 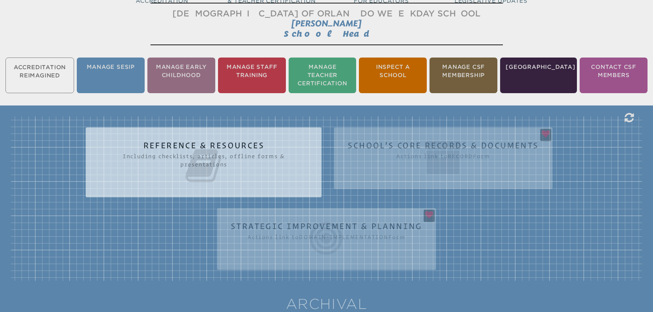 I want to click on li: Manage Early Childhood, so click(x=181, y=75).